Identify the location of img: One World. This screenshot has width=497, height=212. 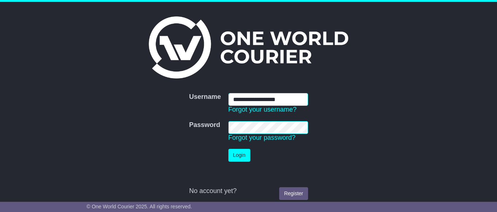
(249, 48).